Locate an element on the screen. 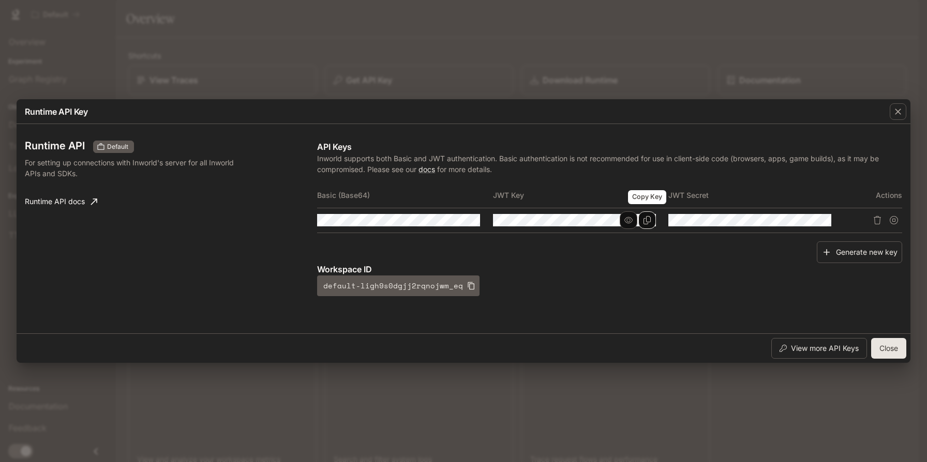  div: These keys will apply to your current workspace only is located at coordinates (113, 147).